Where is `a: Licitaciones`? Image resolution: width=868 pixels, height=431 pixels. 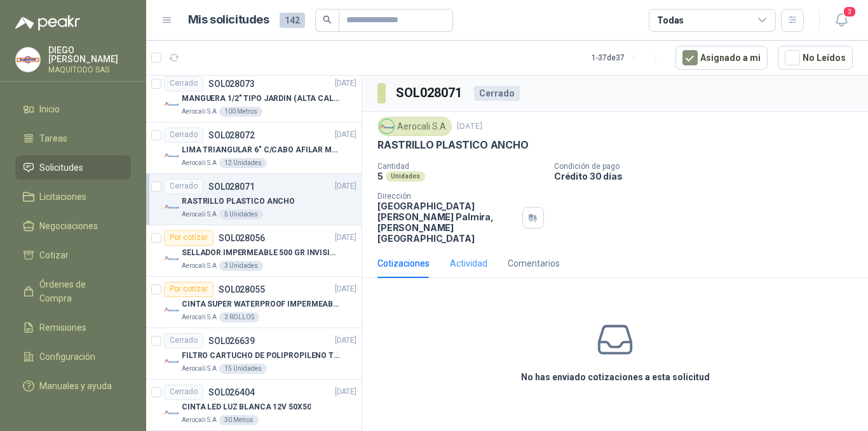 a: Licitaciones is located at coordinates (73, 197).